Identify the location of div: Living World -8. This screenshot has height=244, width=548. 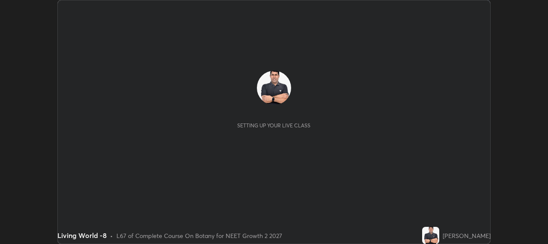
(82, 235).